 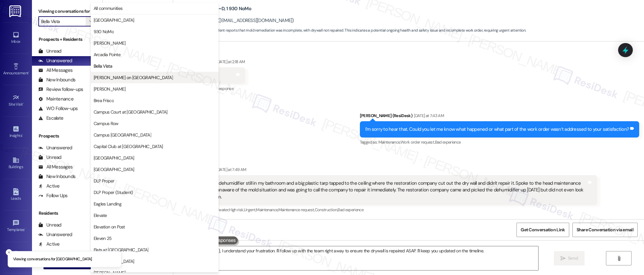 I want to click on span: Maintenance request ,, so click(x=296, y=210).